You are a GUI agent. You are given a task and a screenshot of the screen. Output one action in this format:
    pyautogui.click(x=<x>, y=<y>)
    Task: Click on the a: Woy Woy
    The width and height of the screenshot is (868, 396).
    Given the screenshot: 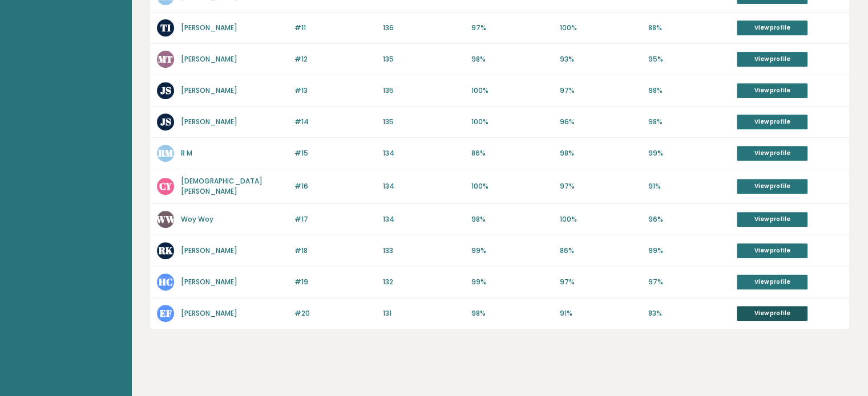 What is the action you would take?
    pyautogui.click(x=197, y=219)
    